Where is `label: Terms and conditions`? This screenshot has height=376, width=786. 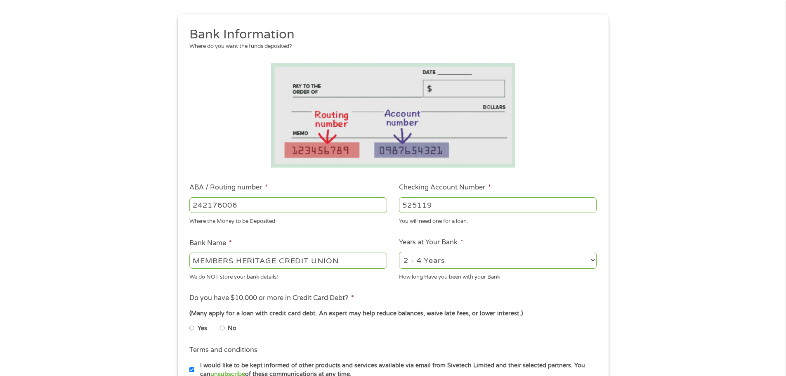
label: Terms and conditions is located at coordinates (223, 350).